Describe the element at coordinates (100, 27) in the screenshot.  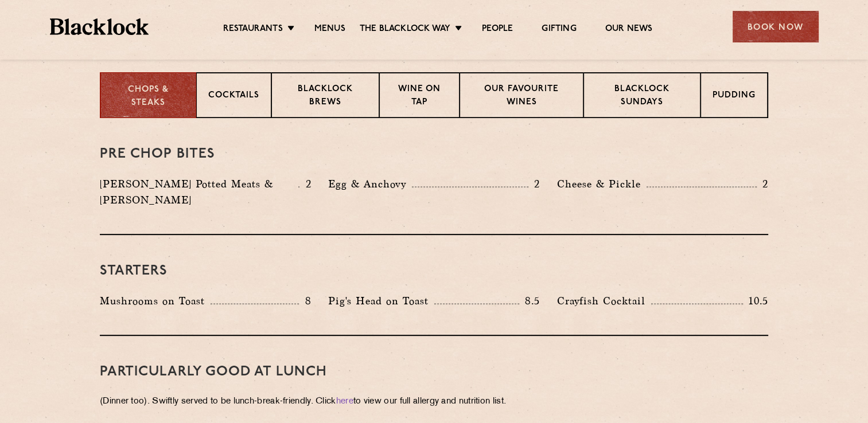
I see `img: BL_Textured_Logo-footer-cropped.svg` at that location.